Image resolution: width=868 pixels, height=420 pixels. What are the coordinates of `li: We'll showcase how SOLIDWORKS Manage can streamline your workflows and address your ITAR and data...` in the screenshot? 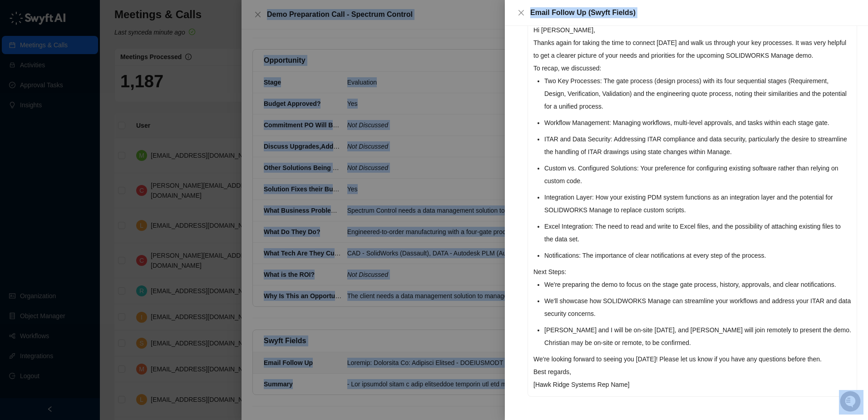 It's located at (698, 308).